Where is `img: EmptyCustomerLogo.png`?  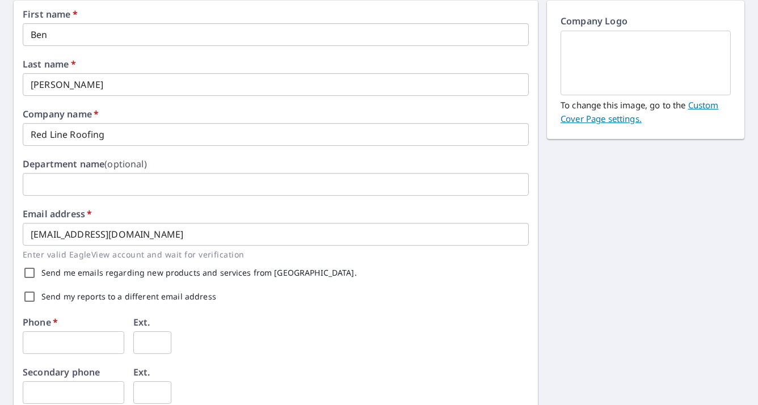 img: EmptyCustomerLogo.png is located at coordinates (646, 63).